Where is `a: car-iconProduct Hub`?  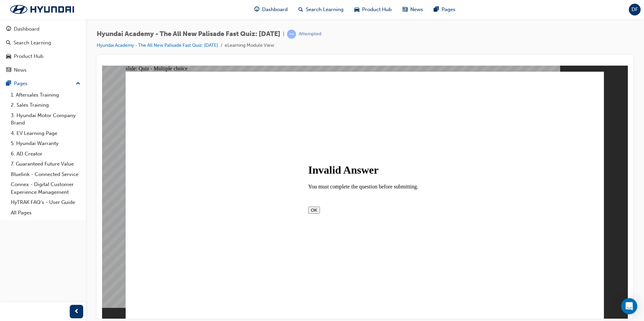
a: car-iconProduct Hub is located at coordinates (373, 10).